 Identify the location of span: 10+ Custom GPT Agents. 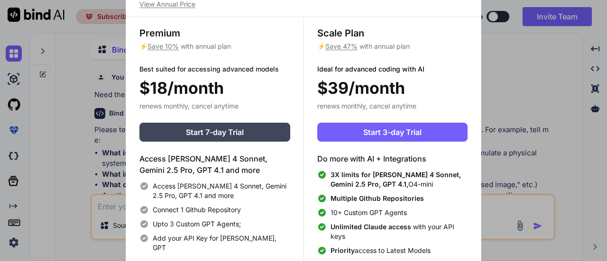
(368, 213).